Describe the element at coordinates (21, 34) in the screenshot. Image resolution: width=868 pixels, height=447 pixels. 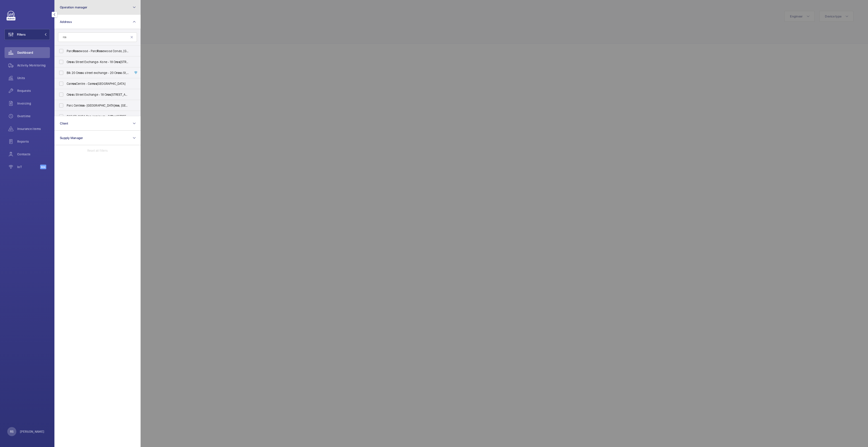
I see `span: Filters` at that location.